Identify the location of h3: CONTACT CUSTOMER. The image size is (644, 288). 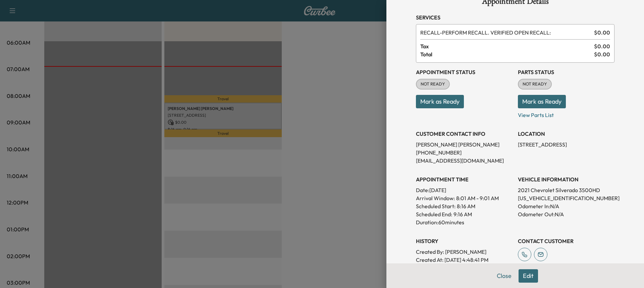
(566, 241).